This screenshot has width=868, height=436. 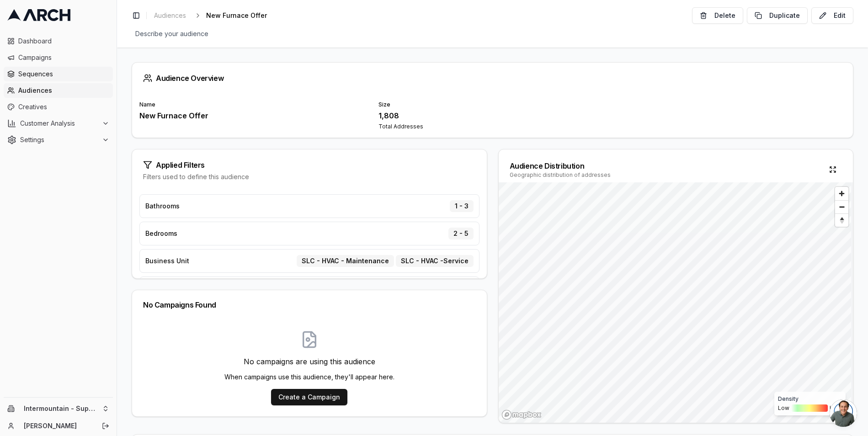 What do you see at coordinates (64, 41) in the screenshot?
I see `span: Dashboard` at bounding box center [64, 41].